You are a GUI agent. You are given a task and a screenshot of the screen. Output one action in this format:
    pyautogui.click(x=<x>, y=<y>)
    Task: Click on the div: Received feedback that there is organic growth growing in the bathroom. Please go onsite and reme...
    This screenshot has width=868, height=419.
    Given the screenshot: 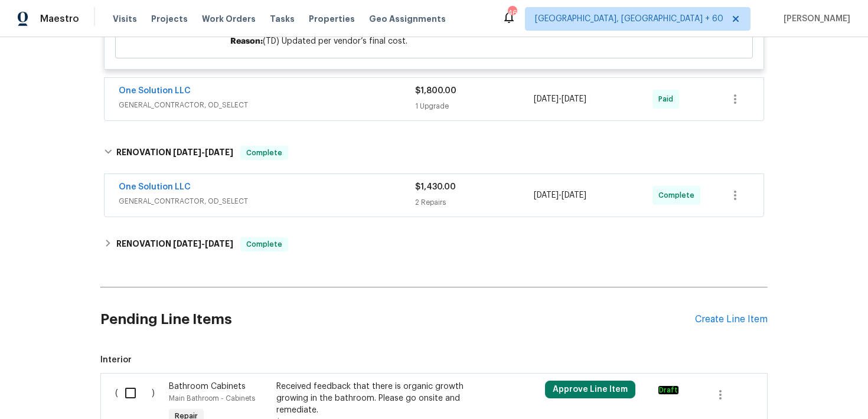 What is the action you would take?
    pyautogui.click(x=380, y=398)
    